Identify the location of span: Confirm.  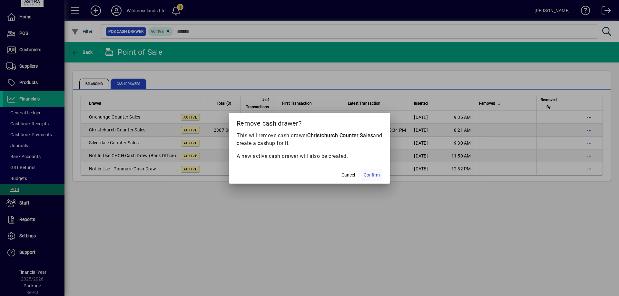
(371, 175).